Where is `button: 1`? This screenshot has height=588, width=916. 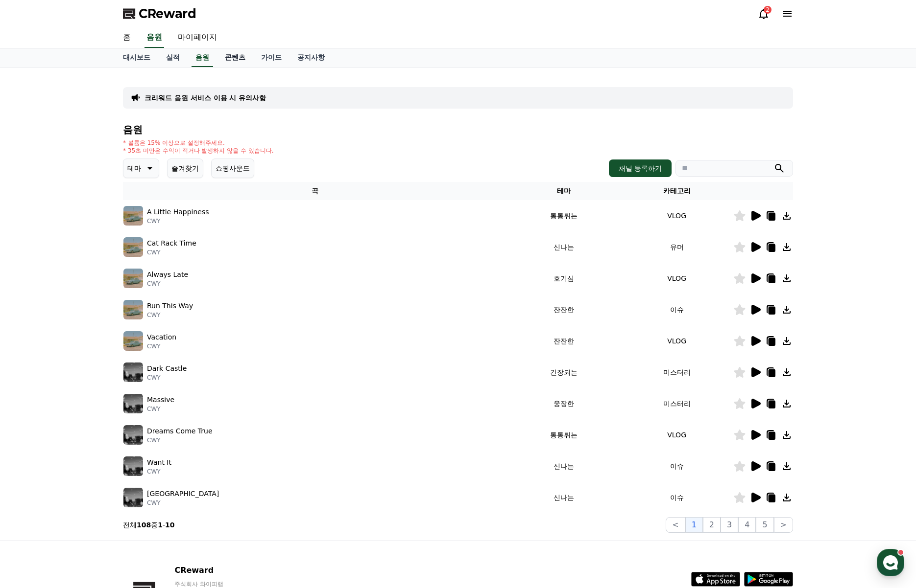 button: 1 is located at coordinates (694, 525).